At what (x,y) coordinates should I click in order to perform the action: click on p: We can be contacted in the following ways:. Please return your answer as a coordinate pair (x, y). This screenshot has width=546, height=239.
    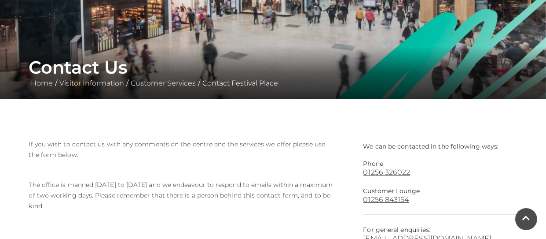
    Looking at the image, I should click on (441, 144).